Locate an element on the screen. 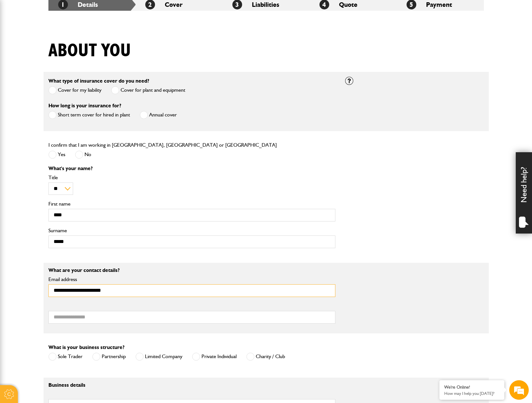  label: Private Individual is located at coordinates (214, 356).